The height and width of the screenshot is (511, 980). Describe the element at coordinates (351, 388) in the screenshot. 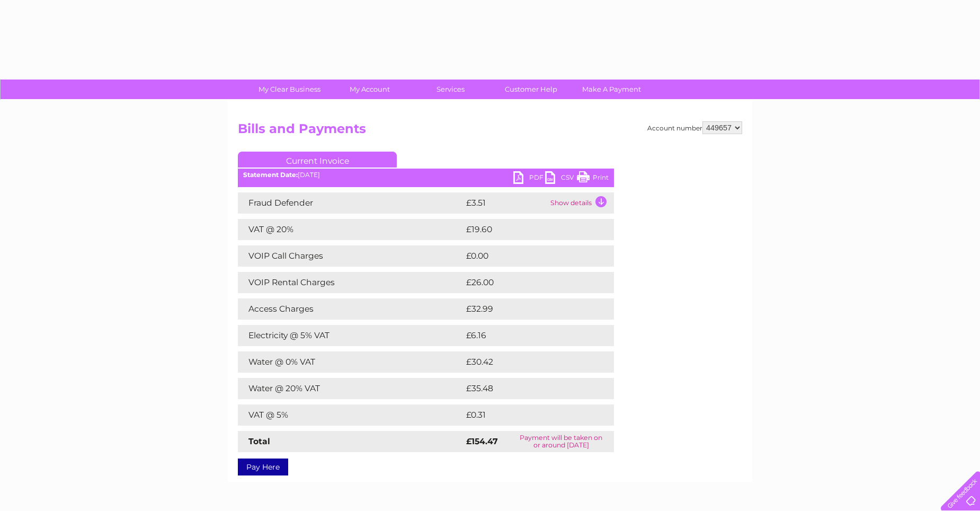

I see `td: Water @ 20% VAT` at that location.